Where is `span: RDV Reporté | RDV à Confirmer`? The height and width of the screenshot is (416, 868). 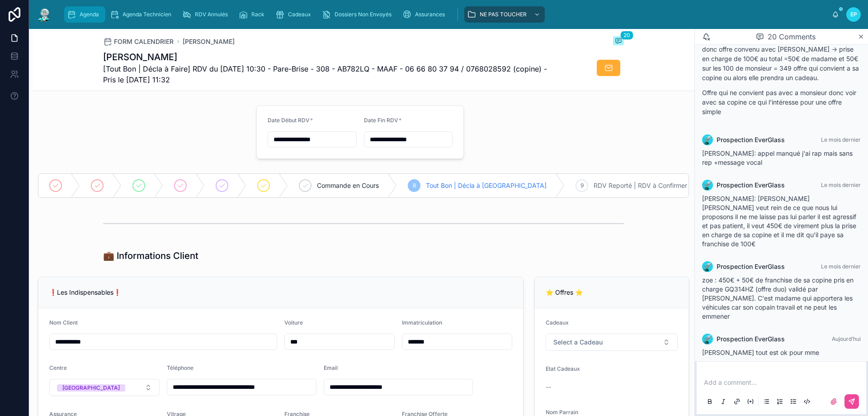 span: RDV Reporté | RDV à Confirmer is located at coordinates (640, 186).